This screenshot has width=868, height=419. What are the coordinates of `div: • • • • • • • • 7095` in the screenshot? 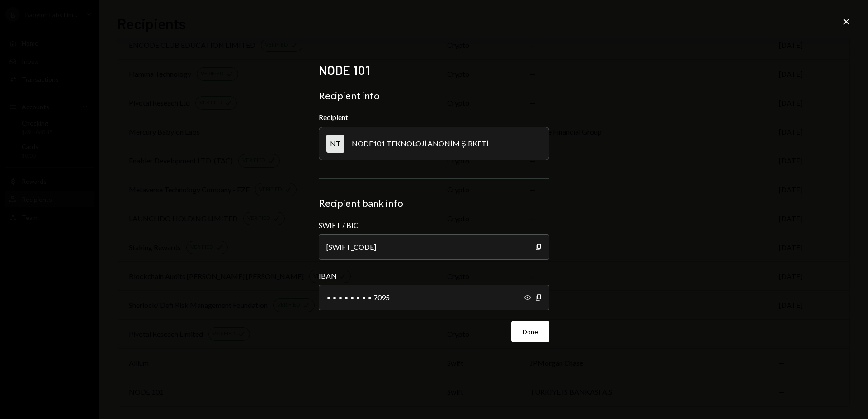 It's located at (434, 298).